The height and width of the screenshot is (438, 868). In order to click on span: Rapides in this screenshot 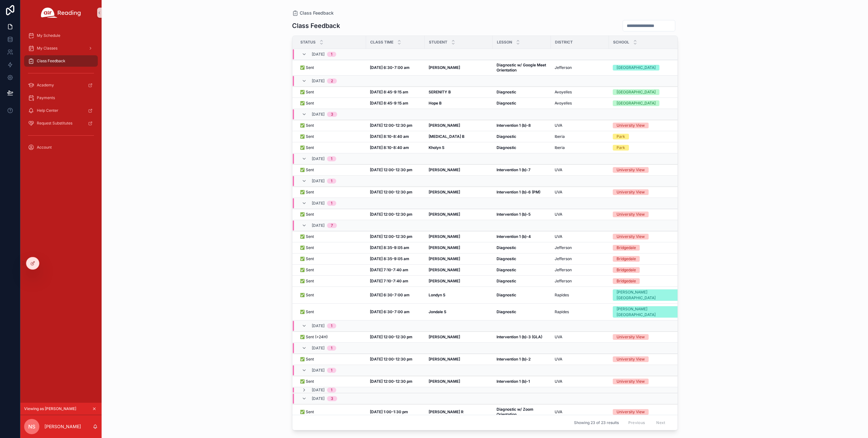, I will do `click(562, 295)`.